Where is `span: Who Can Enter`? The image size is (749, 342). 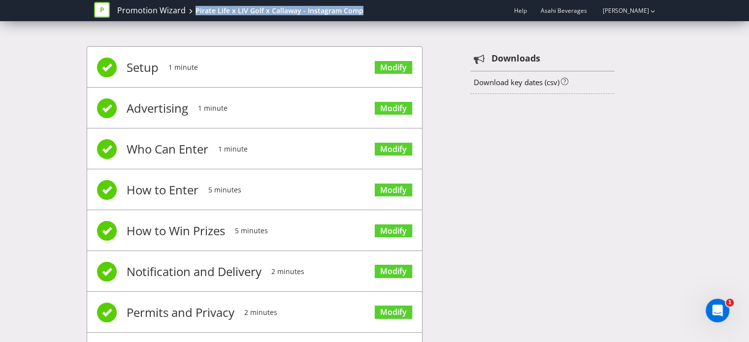 span: Who Can Enter is located at coordinates (167, 149).